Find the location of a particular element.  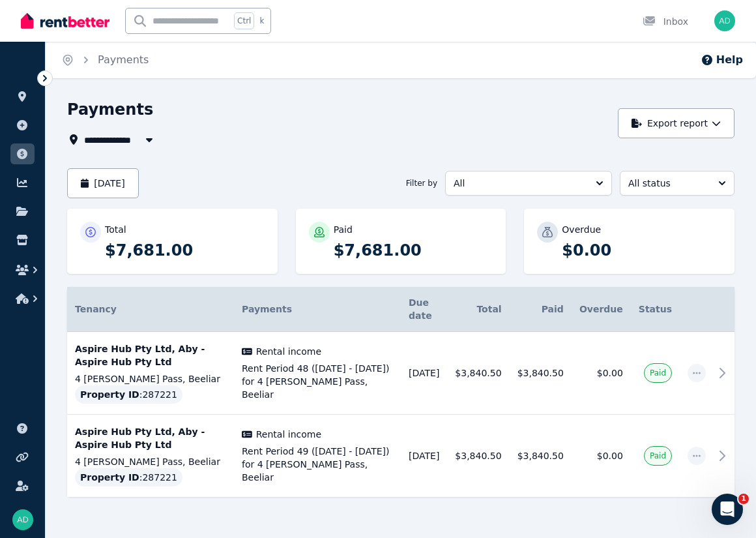

th: Total is located at coordinates (478, 309).